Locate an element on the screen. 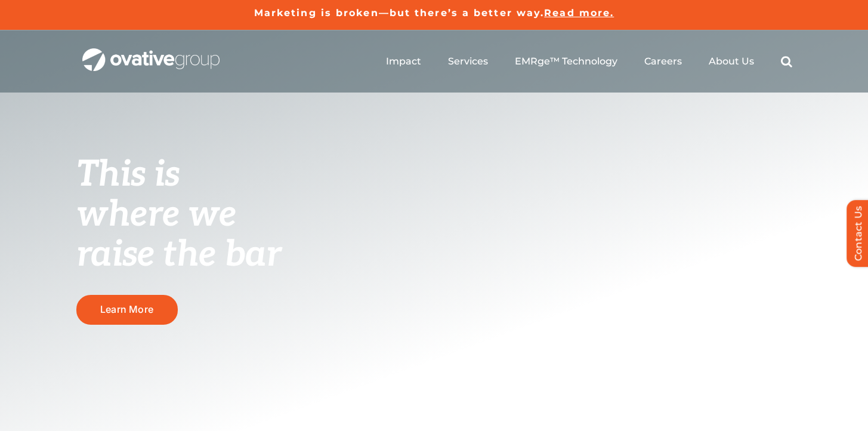 The height and width of the screenshot is (431, 868). span: EMRge™ Technology is located at coordinates (566, 61).